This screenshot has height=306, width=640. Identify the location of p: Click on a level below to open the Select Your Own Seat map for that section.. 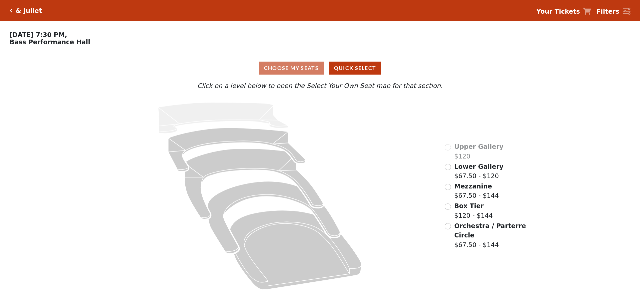
(320, 86).